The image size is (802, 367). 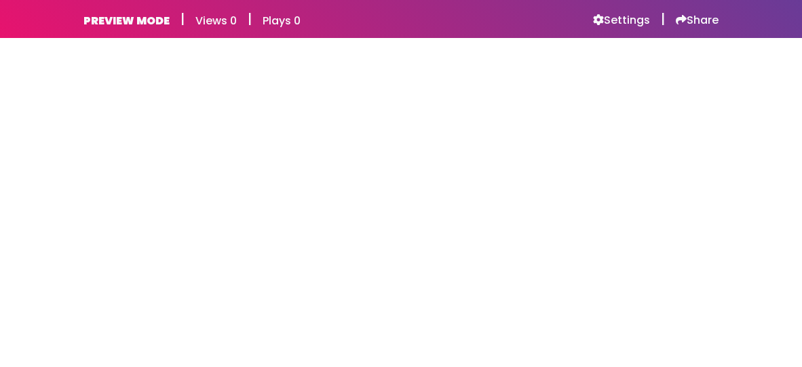 I want to click on h6: Share, so click(x=697, y=20).